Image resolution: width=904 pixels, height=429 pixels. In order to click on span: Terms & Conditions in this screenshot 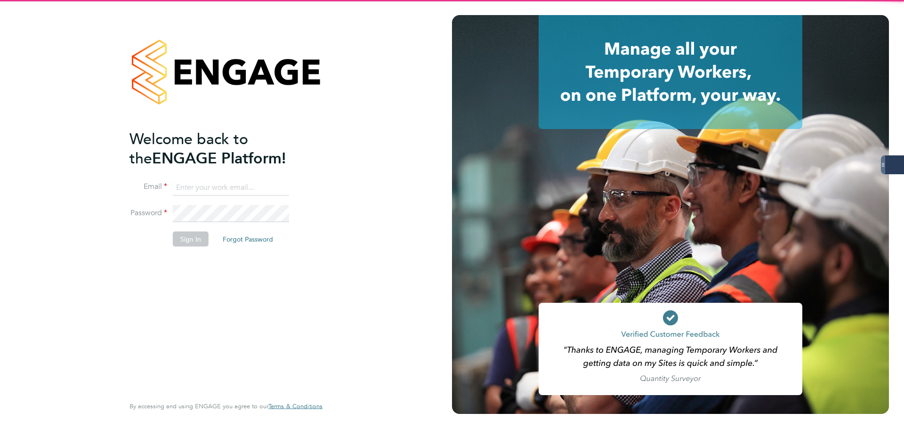, I will do `click(295, 406)`.